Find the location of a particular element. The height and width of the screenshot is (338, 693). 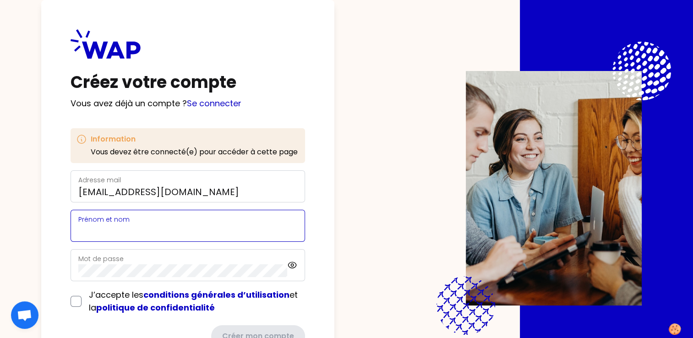

a: conditions générales d’utilisation is located at coordinates (216, 295).